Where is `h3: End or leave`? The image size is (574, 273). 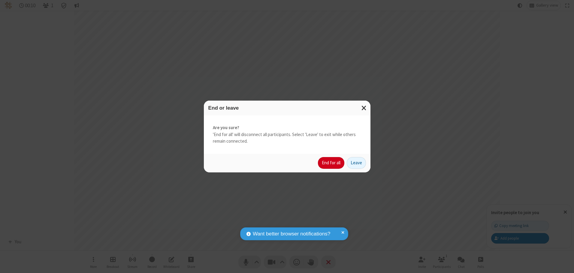
h3: End or leave is located at coordinates (287, 108).